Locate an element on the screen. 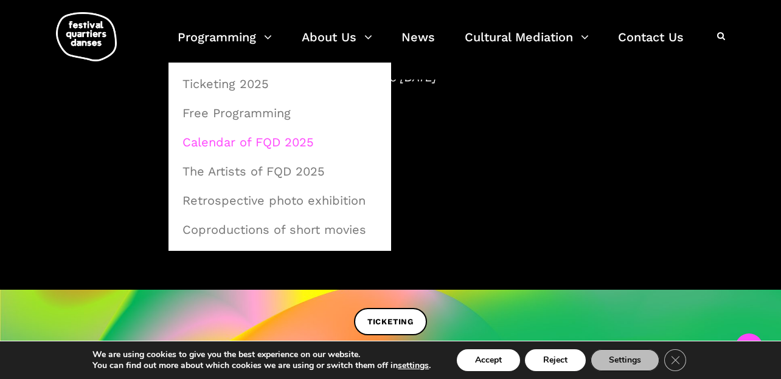 This screenshot has width=781, height=379. p: We are using cookies to give you the best experience on our website. is located at coordinates (261, 355).